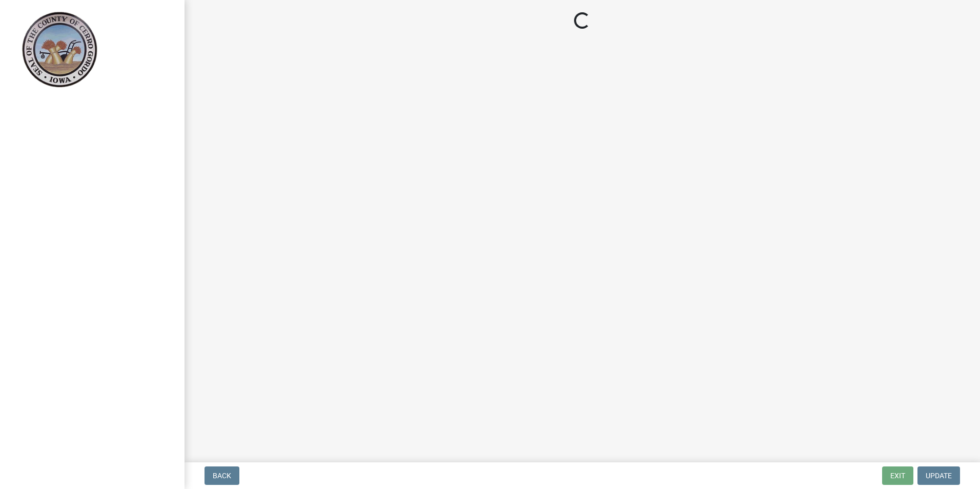 This screenshot has width=980, height=489. What do you see at coordinates (222, 476) in the screenshot?
I see `button: Back` at bounding box center [222, 476].